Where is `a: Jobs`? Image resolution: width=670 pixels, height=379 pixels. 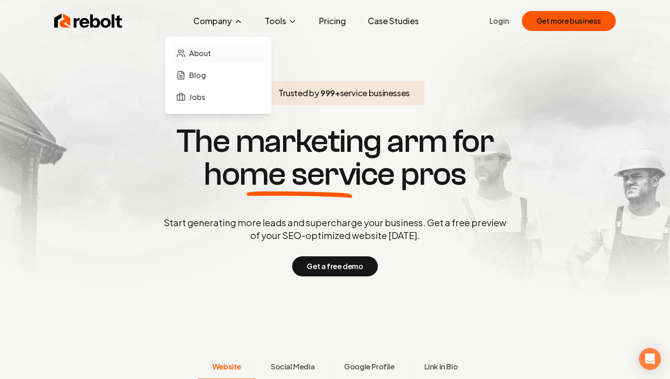
a: Jobs is located at coordinates (218, 97).